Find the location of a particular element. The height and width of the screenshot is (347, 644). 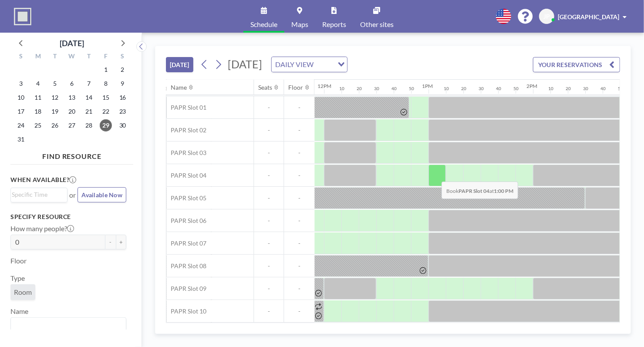

span: Reports is located at coordinates (334, 25).